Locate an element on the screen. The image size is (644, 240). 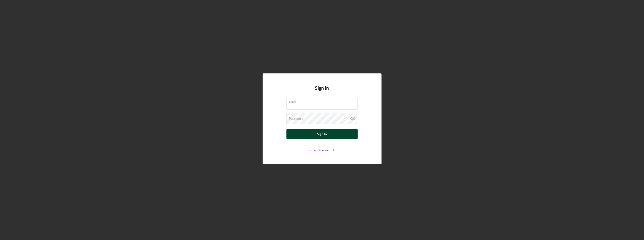
div: Sign In is located at coordinates (322, 134).